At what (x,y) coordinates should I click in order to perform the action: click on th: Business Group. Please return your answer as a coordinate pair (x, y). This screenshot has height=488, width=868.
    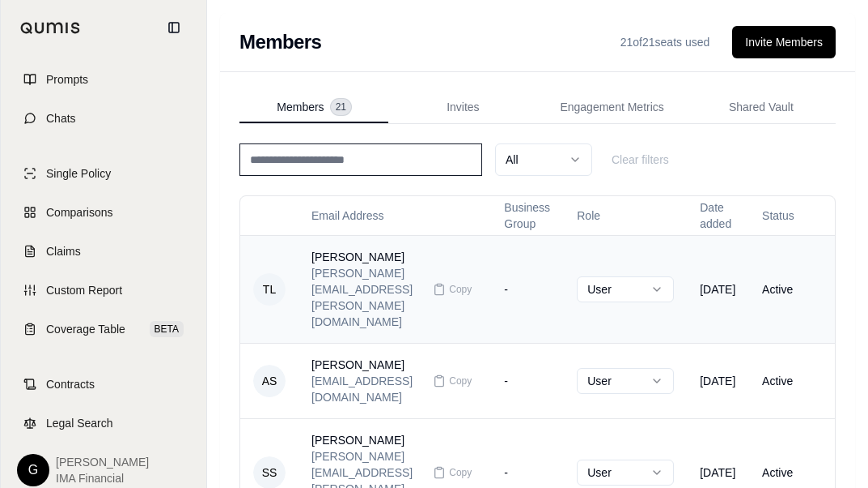
    Looking at the image, I should click on (528, 215).